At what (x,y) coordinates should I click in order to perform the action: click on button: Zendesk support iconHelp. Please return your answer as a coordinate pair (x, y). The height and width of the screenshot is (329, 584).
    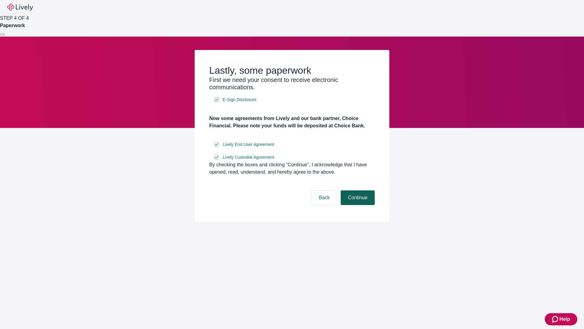
    Looking at the image, I should click on (561, 319).